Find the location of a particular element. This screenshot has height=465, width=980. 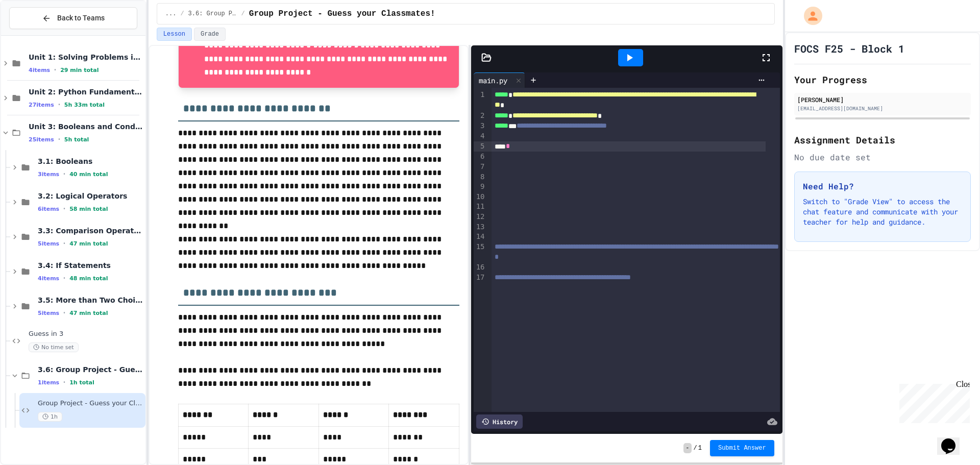

h2: Your Progress is located at coordinates (882, 80).